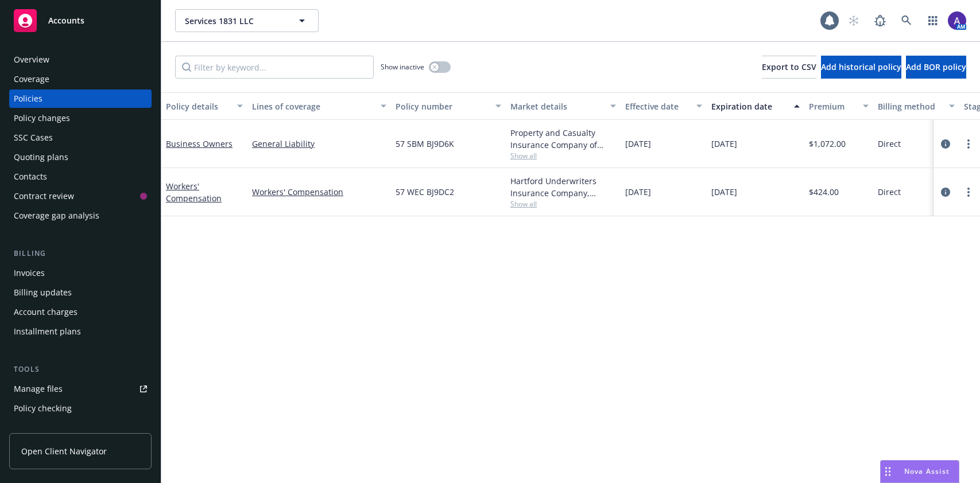 This screenshot has width=980, height=483. What do you see at coordinates (80, 293) in the screenshot?
I see `a: Billing updates` at bounding box center [80, 293].